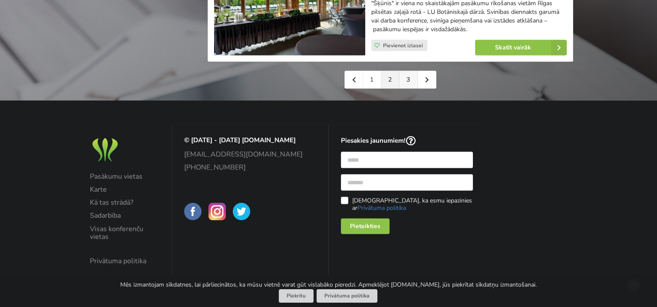 The image size is (657, 307). What do you see at coordinates (409, 80) in the screenshot?
I see `a: 3` at bounding box center [409, 80].